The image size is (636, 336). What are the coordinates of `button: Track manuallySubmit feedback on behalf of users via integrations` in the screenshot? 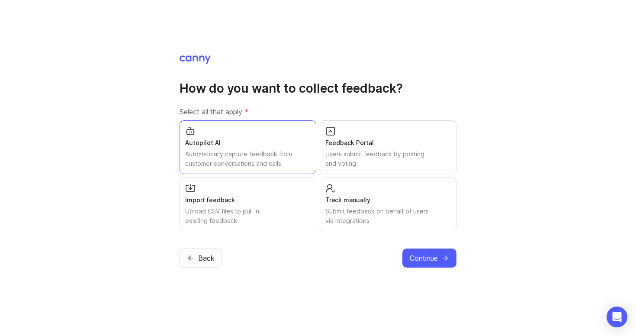 It's located at (388, 204).